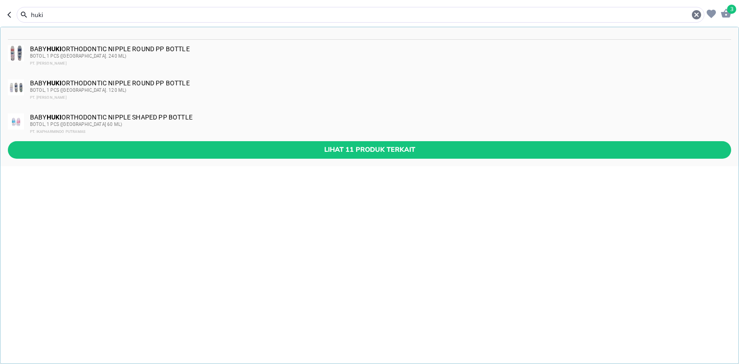 This screenshot has height=364, width=739. What do you see at coordinates (380, 125) in the screenshot?
I see `div: BABY ORTHODONTIC NIPPLE SHAPED PP BOTTLE` at bounding box center [380, 125].